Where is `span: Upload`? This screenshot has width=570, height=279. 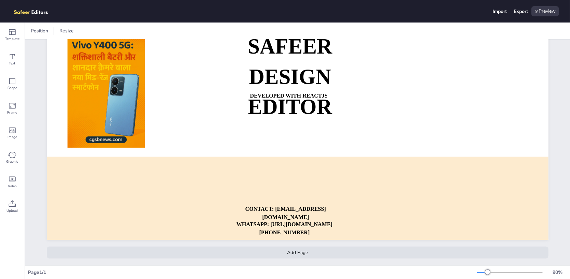 span: Upload is located at coordinates (12, 211).